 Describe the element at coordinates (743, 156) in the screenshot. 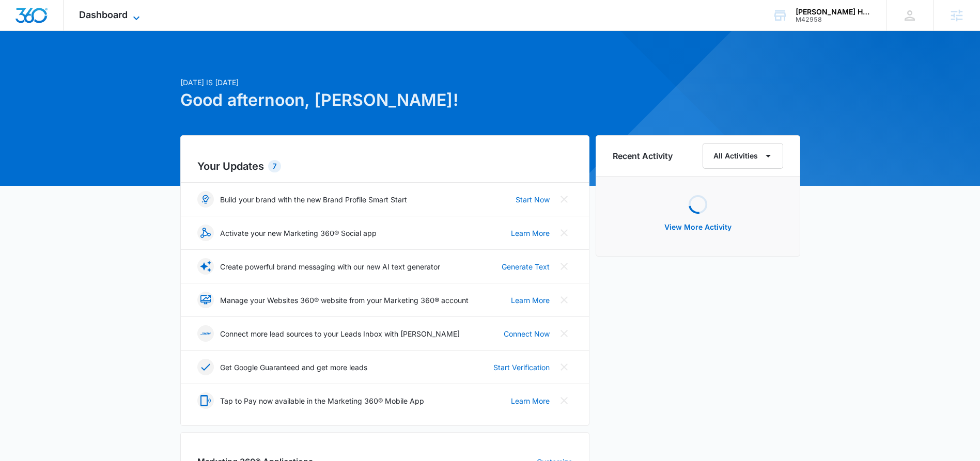

I see `button: All Activities` at that location.